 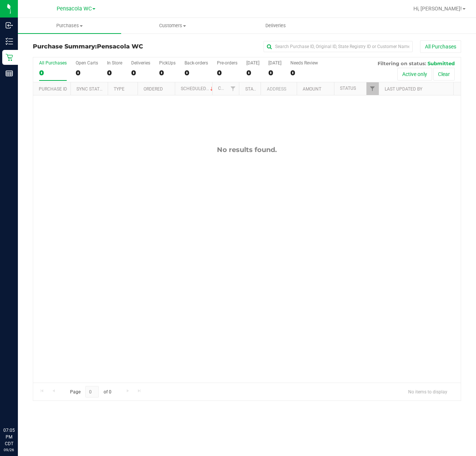 I want to click on span: Deliveries, so click(x=275, y=26).